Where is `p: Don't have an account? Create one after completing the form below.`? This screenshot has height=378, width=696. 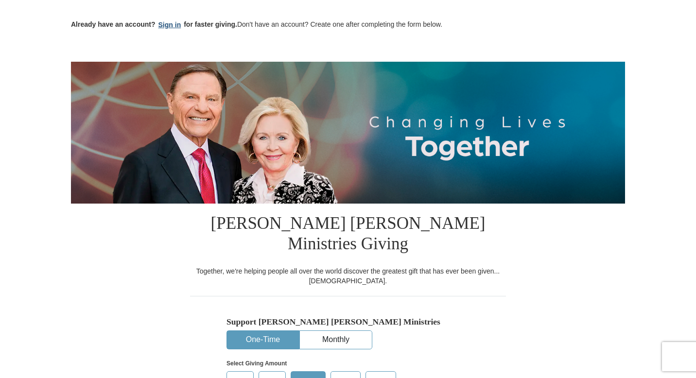 p: Don't have an account? Create one after completing the form below. is located at coordinates (348, 25).